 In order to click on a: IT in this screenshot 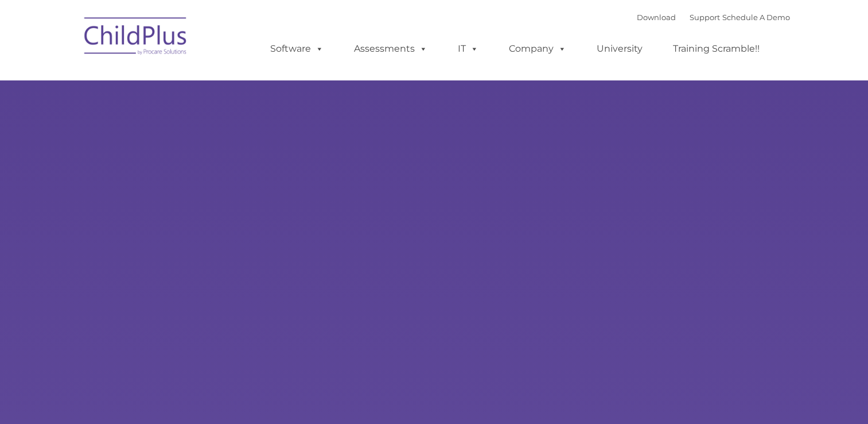, I will do `click(468, 49)`.